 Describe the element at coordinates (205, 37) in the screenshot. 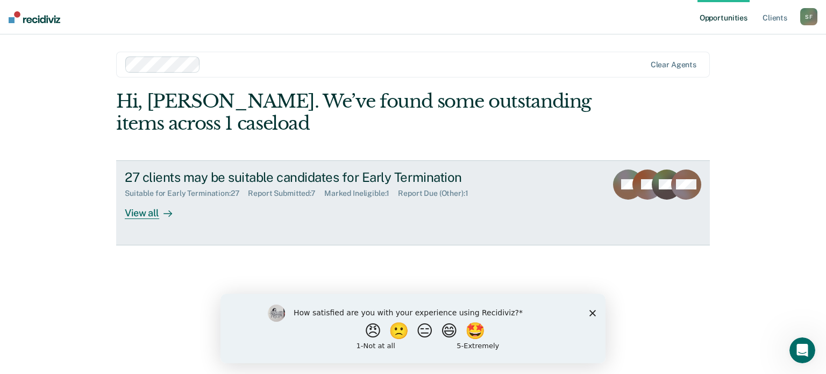

I see `button: 3` at that location.